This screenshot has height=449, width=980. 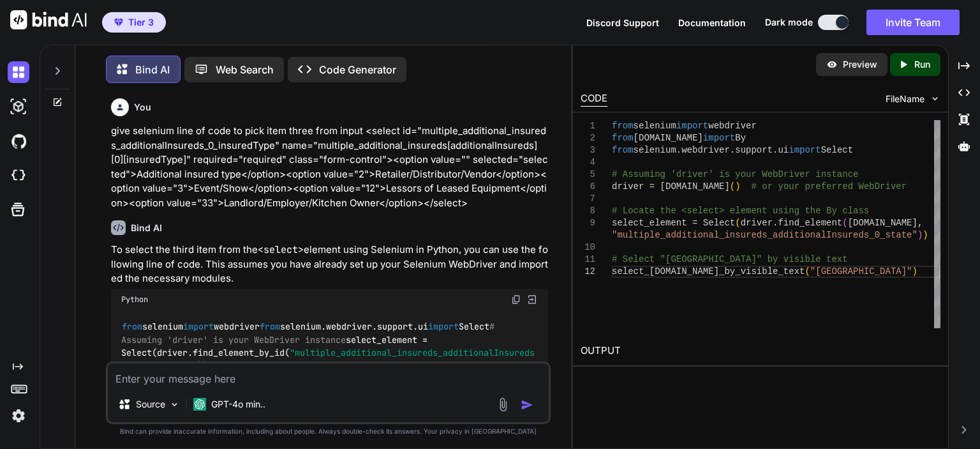 I want to click on img: GPT-4o mini, so click(x=200, y=405).